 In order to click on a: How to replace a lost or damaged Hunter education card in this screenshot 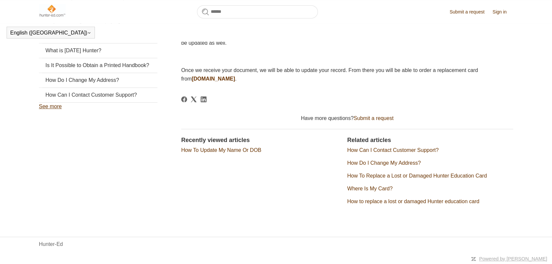, I will do `click(413, 201)`.